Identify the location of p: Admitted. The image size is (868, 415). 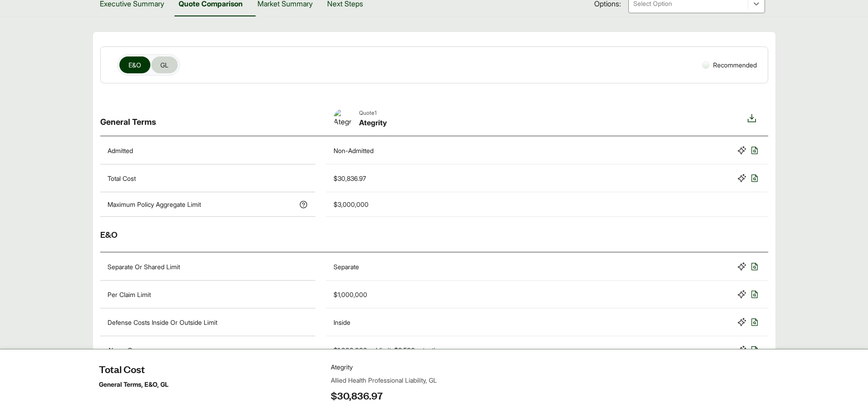
(120, 150).